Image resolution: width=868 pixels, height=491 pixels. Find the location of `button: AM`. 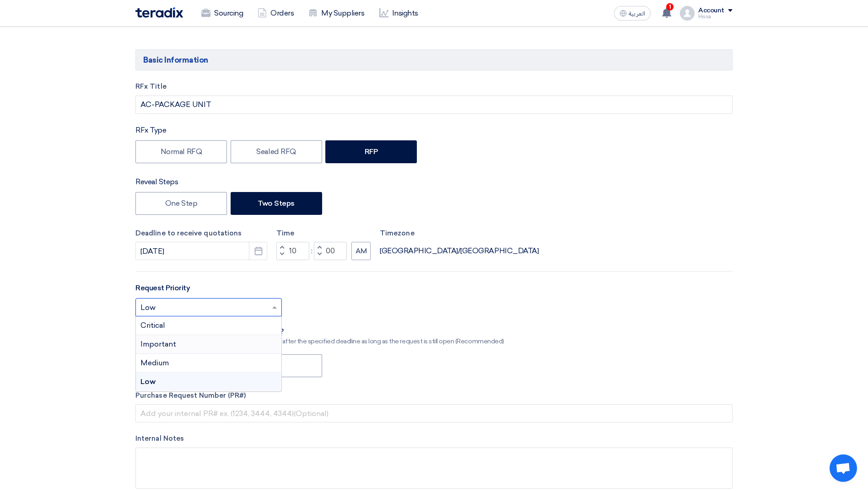

button: AM is located at coordinates (361, 251).